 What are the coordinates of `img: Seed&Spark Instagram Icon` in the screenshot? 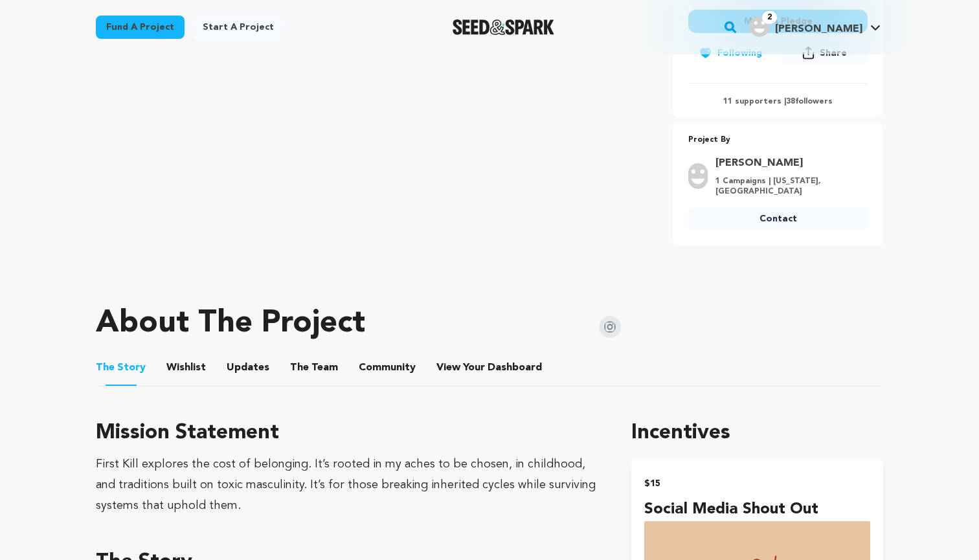 It's located at (610, 327).